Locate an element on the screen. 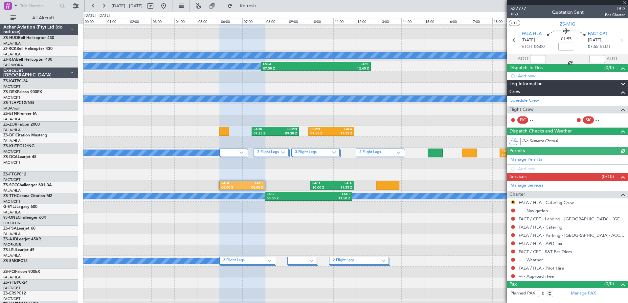 This screenshot has height=303, width=628. a: FALA / HLA - Catering Crew is located at coordinates (546, 203).